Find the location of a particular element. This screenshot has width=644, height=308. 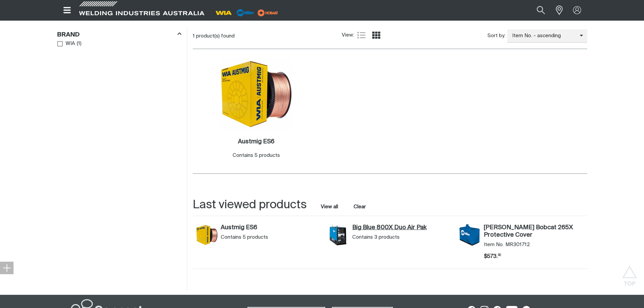

input: Product name or item number... is located at coordinates (536, 10).